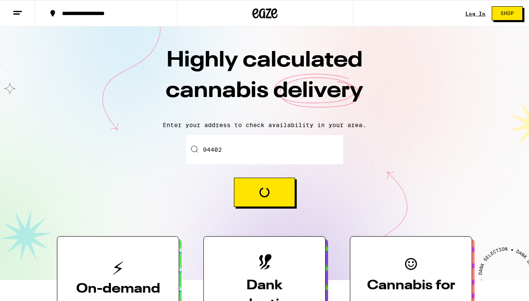 This screenshot has width=529, height=301. Describe the element at coordinates (264, 150) in the screenshot. I see `input: Enter your delivery address` at that location.